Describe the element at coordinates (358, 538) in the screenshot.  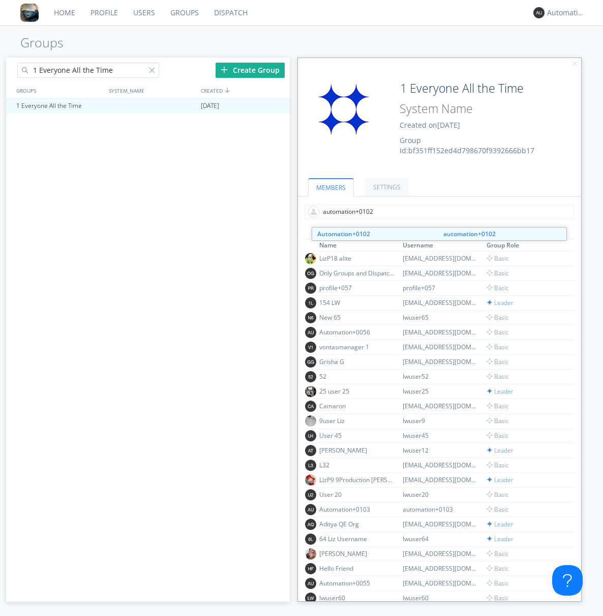
I see `div: 64 Liz Username` at that location.